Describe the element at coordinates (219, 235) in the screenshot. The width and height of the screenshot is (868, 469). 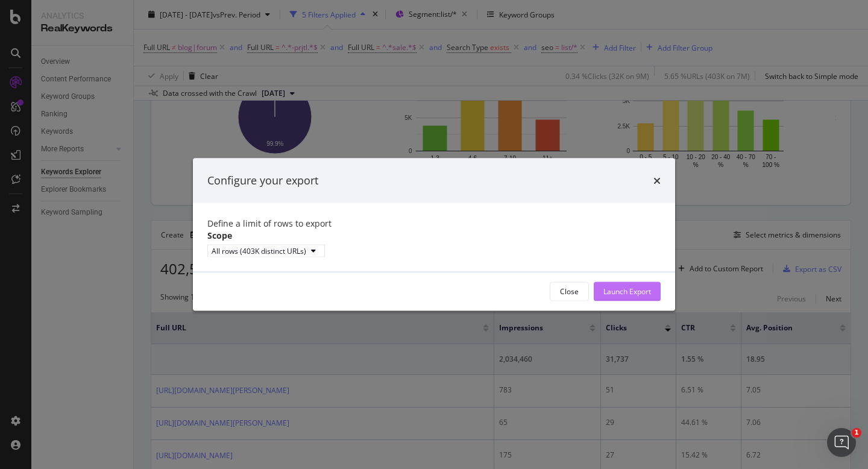
I see `label: Scope` at that location.